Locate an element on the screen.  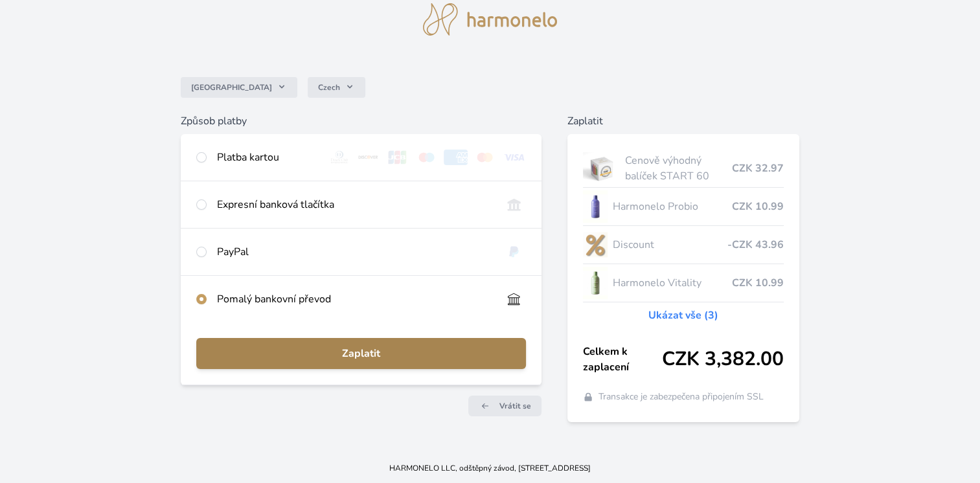
button: Czech is located at coordinates (337, 87).